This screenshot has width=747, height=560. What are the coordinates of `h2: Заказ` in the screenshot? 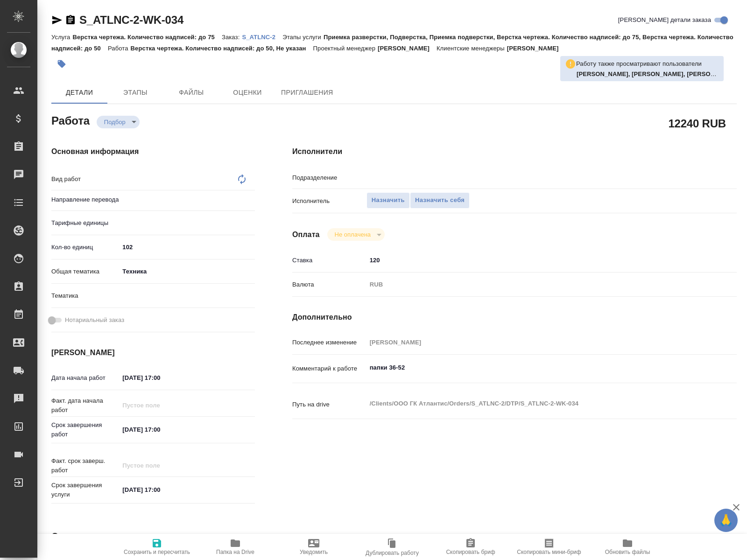 It's located at (66, 537).